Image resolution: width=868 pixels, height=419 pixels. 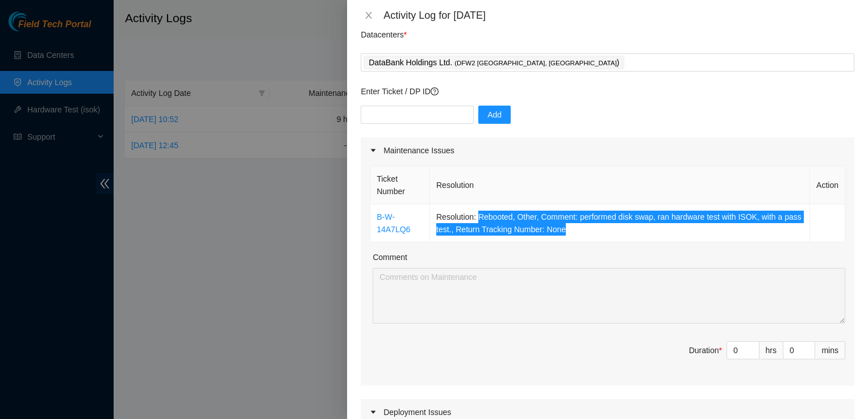 I want to click on div: Maintenance Issues, so click(x=607, y=150).